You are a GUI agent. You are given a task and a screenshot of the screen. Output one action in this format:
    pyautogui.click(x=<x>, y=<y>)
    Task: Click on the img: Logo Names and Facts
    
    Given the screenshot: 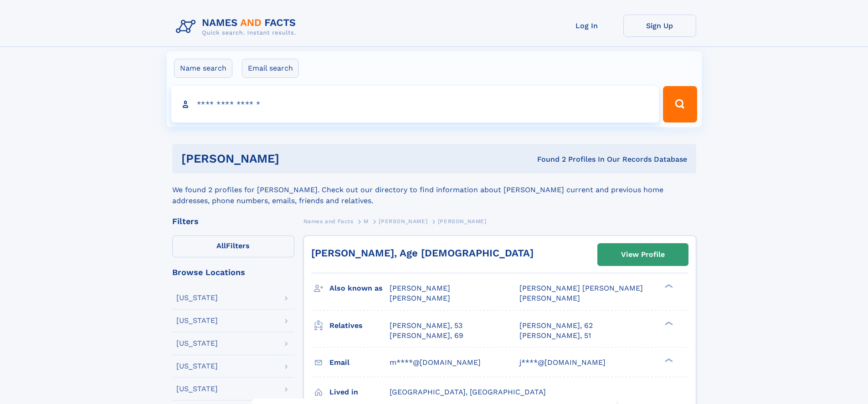 What is the action you would take?
    pyautogui.click(x=238, y=27)
    